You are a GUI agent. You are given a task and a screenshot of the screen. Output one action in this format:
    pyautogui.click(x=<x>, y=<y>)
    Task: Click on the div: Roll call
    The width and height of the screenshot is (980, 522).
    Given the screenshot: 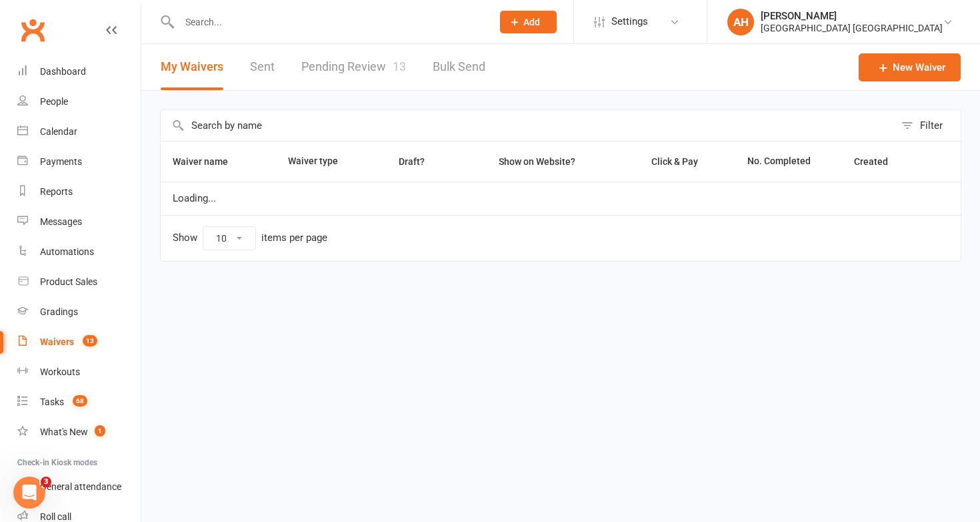 What is the action you would take?
    pyautogui.click(x=55, y=516)
    